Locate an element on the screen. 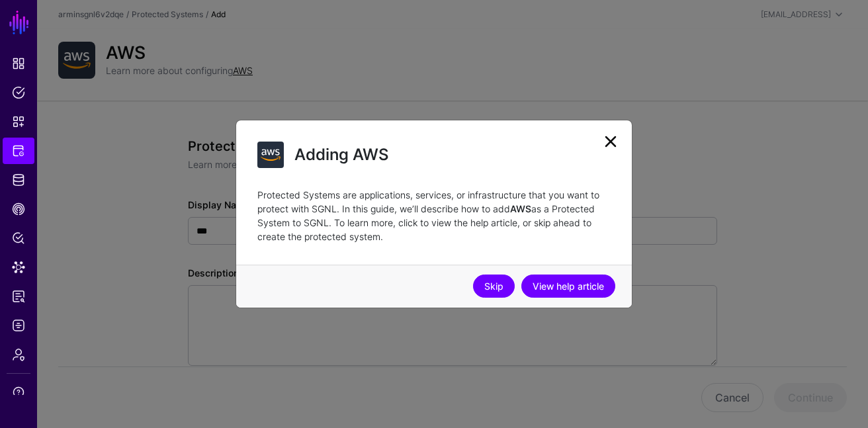 Image resolution: width=868 pixels, height=428 pixels. img: svg+xml;base64,PHN2ZyB3aWR0aD0iNjQiIGhlaWdodD0iNjQiIHZpZXdCb3g9IjAgMCA2NCA2NCIgZmlsbD0ibm9uZSIgeG... is located at coordinates (270, 155).